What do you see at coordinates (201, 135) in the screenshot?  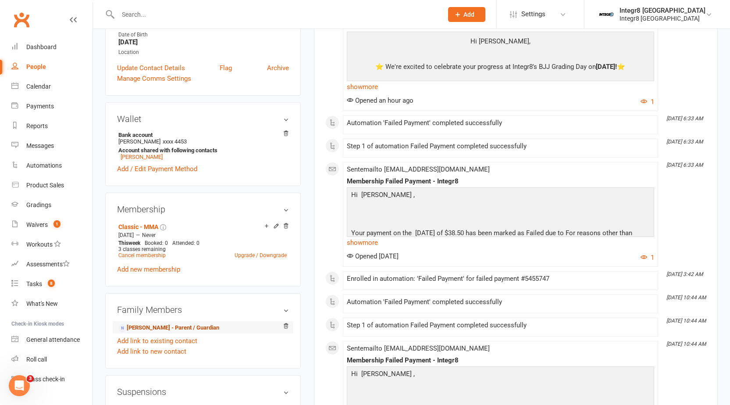 I see `strong: Bank account` at bounding box center [201, 135].